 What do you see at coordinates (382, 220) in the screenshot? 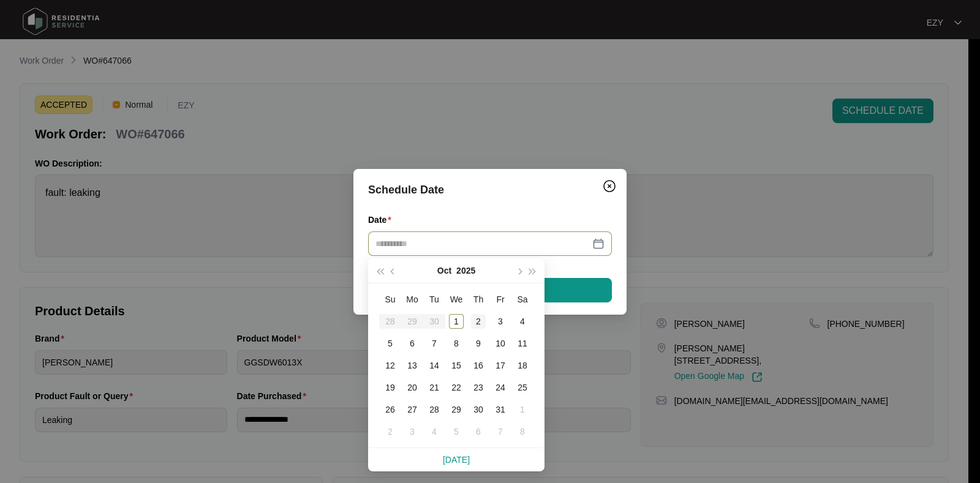
I see `label: Date` at bounding box center [382, 220].